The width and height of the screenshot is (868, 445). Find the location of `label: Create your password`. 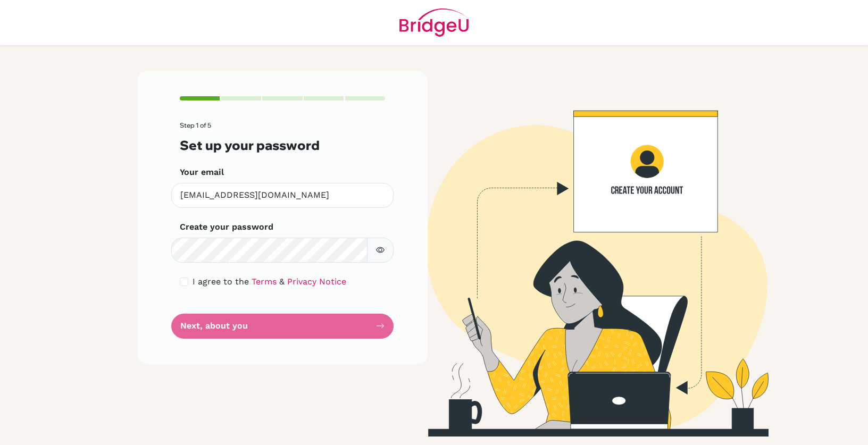

label: Create your password is located at coordinates (227, 227).